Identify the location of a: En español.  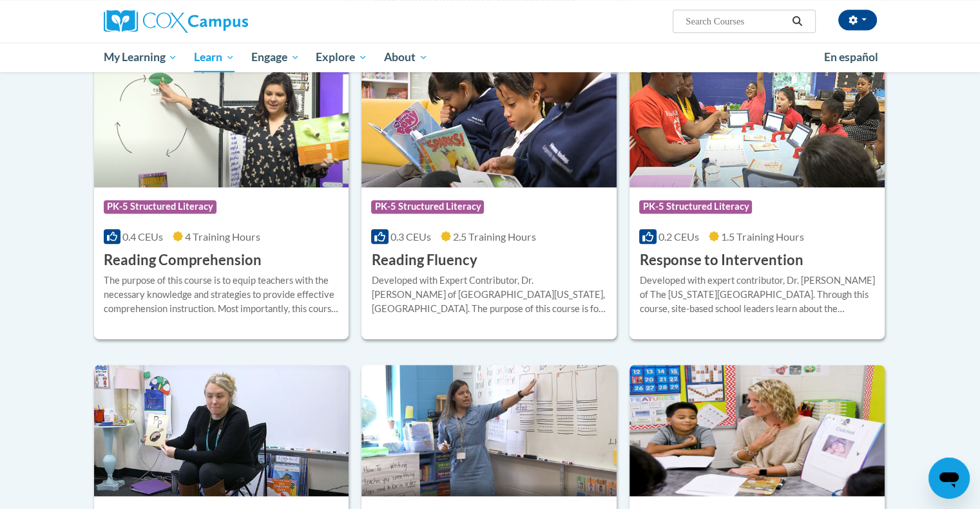
(851, 57).